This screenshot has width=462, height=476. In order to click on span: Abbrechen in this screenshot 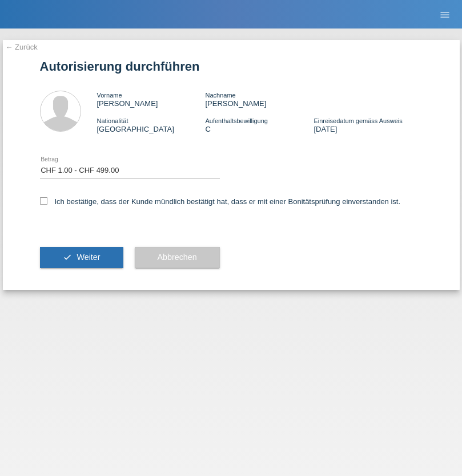, I will do `click(177, 257)`.